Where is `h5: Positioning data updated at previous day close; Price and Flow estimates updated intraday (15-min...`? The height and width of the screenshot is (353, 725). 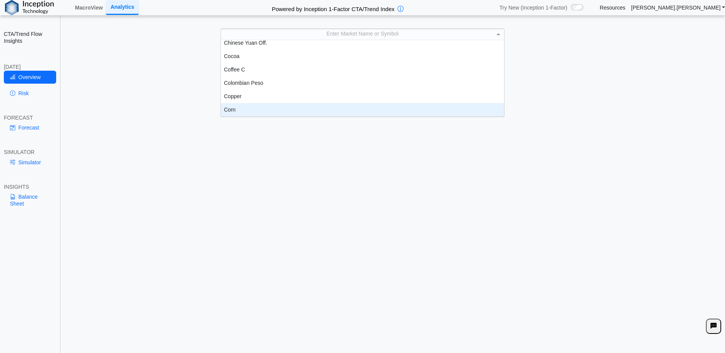 h5: Positioning data updated at previous day close; Price and Flow estimates updated intraday (15-min... is located at coordinates (393, 62).